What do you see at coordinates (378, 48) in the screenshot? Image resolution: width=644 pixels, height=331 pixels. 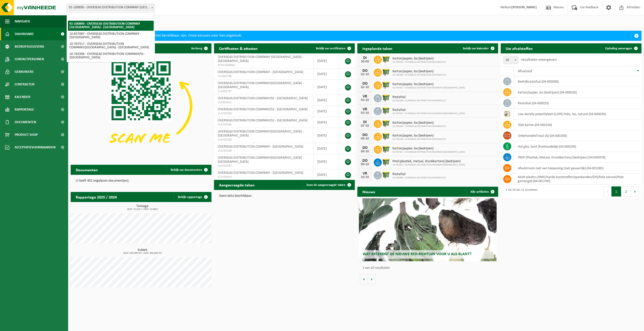 I see `h2: Ingeplande taken` at bounding box center [378, 48].